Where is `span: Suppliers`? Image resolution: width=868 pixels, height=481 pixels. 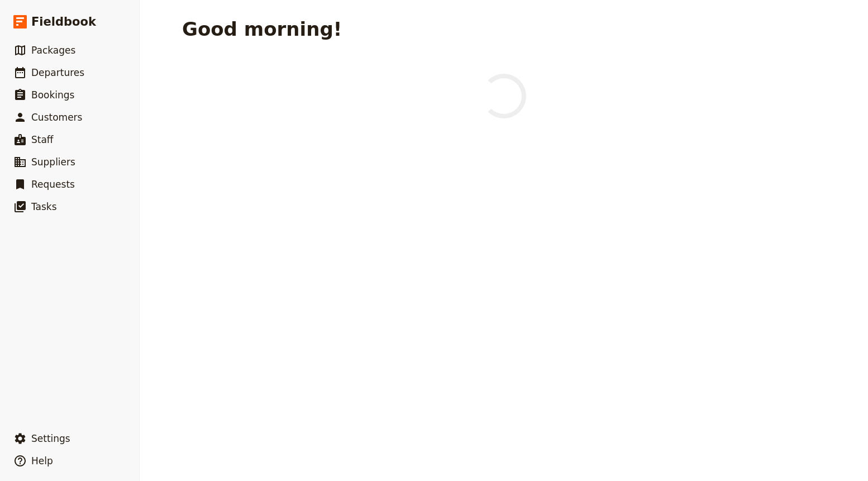 span: Suppliers is located at coordinates (53, 162).